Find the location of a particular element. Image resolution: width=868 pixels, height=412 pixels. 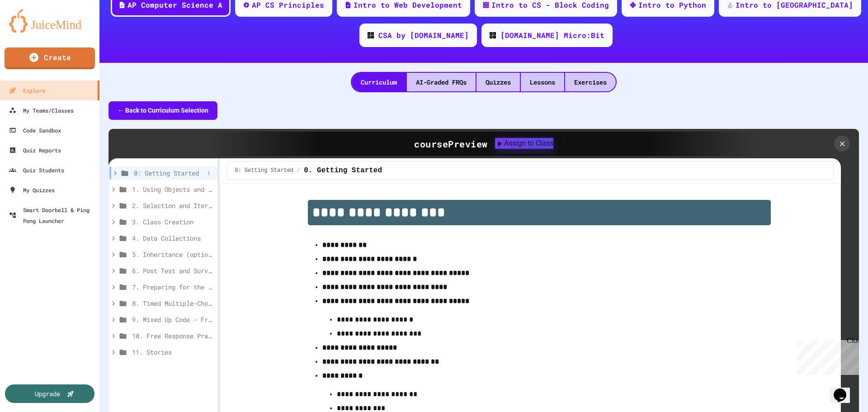

img: logo-orange.svg is located at coordinates (50, 21).